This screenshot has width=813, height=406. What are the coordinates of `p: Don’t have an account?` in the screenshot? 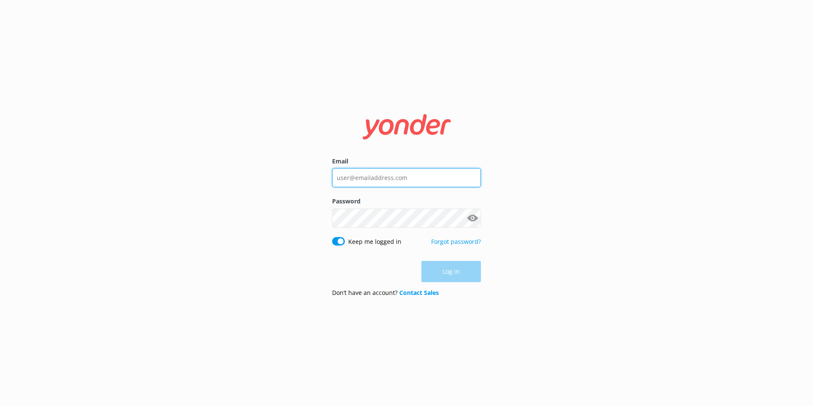 It's located at (385, 293).